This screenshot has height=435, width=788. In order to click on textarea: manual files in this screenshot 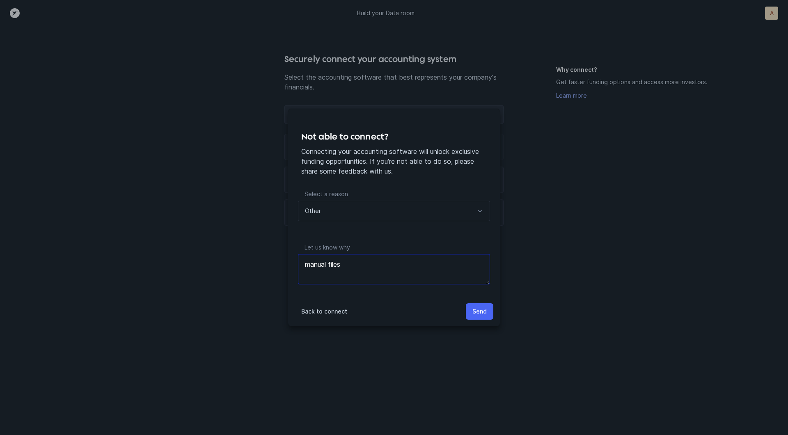, I will do `click(394, 269)`.